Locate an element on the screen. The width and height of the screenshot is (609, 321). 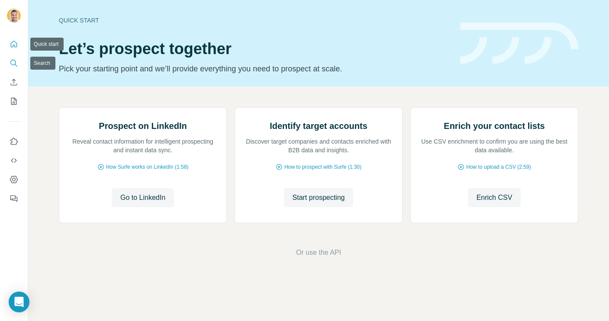
span: Start prospecting is located at coordinates (319, 198).